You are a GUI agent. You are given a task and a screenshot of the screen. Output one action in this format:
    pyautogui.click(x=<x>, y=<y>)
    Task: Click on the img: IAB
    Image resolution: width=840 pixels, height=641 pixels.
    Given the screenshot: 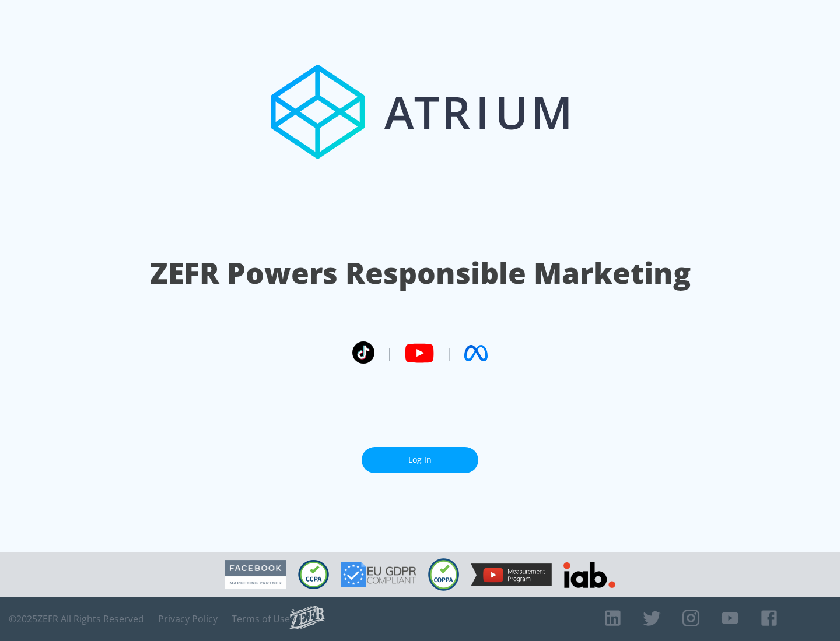 What is the action you would take?
    pyautogui.click(x=589, y=574)
    